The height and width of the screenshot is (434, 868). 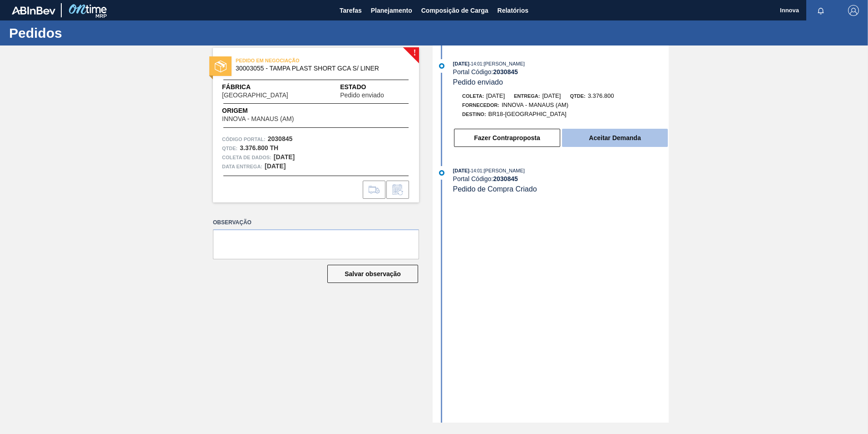 I want to click on img: Logout, so click(x=854, y=11).